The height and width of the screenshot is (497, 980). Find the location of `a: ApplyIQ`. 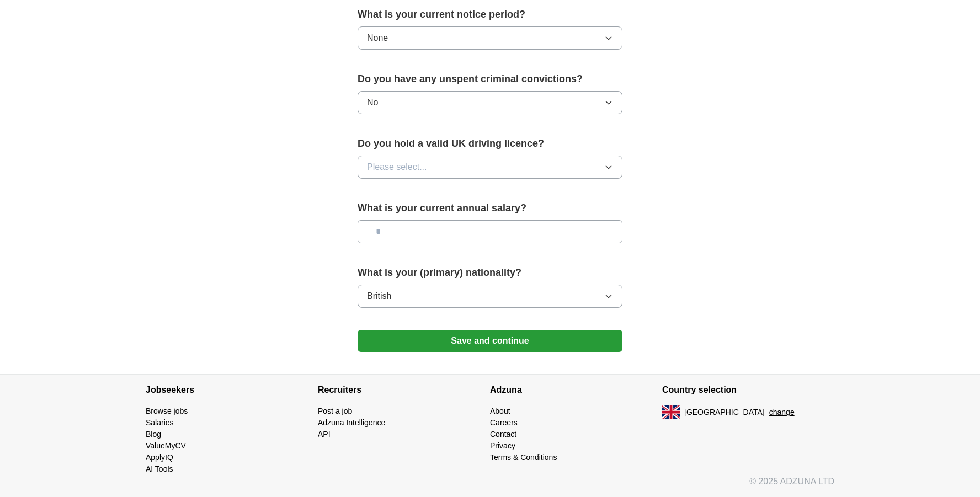

a: ApplyIQ is located at coordinates (159, 457).